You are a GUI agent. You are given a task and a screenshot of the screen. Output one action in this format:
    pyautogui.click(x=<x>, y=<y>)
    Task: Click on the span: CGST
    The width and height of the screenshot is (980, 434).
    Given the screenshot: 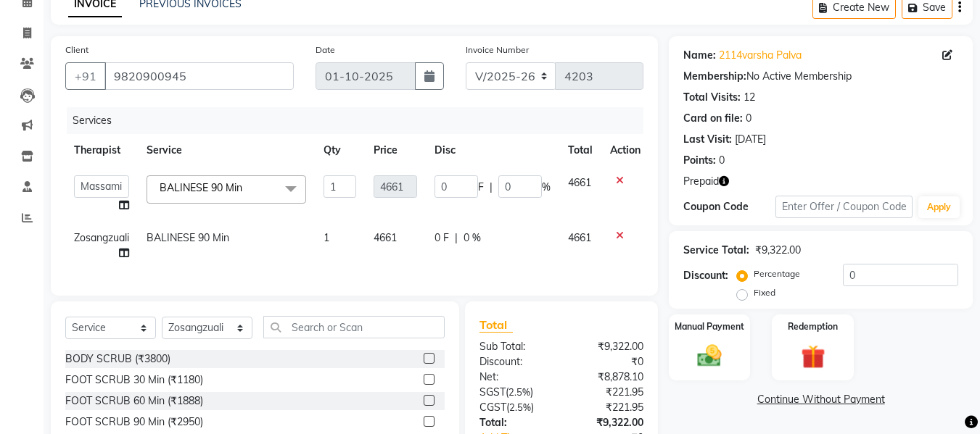 What is the action you would take?
    pyautogui.click(x=493, y=407)
    